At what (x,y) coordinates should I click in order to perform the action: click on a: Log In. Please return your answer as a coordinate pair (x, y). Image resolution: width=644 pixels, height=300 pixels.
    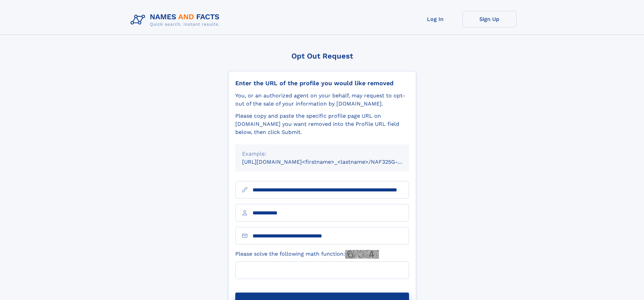
    Looking at the image, I should click on (435, 19).